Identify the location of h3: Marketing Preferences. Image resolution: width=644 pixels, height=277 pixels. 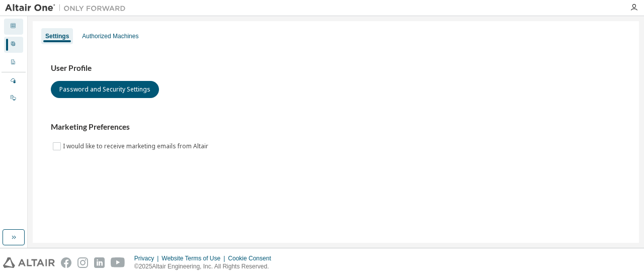
(335, 127).